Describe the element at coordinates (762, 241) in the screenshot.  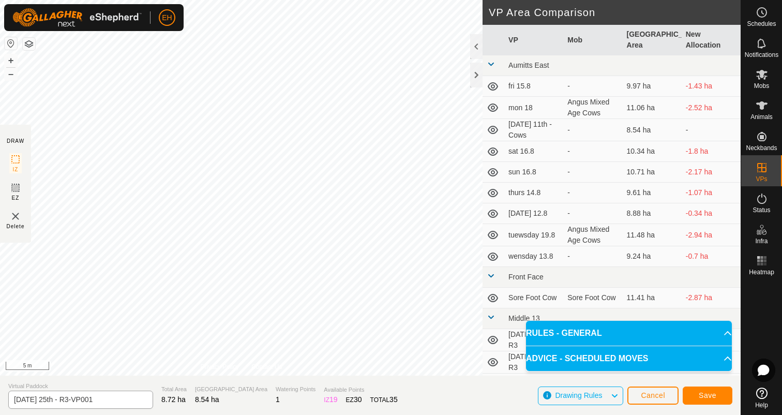
I see `span: Infra` at that location.